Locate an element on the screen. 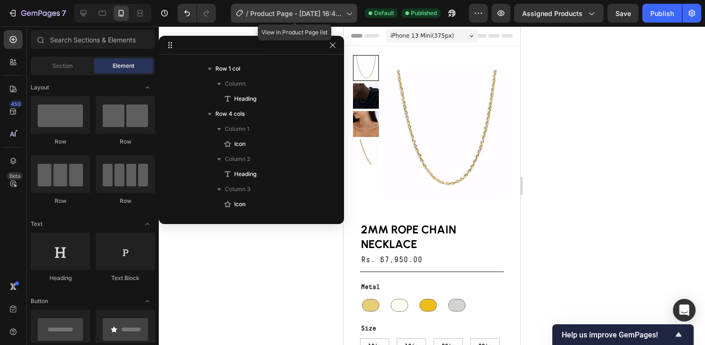 This screenshot has height=345, width=705. span: Row 4 cols is located at coordinates (230, 114).